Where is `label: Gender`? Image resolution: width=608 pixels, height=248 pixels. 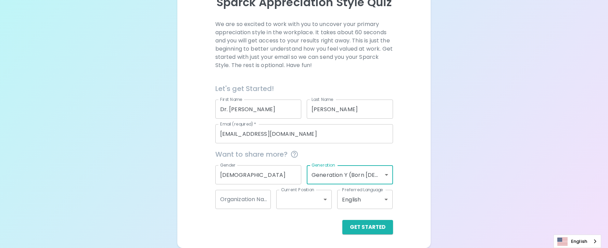 label: Gender is located at coordinates (228, 165).